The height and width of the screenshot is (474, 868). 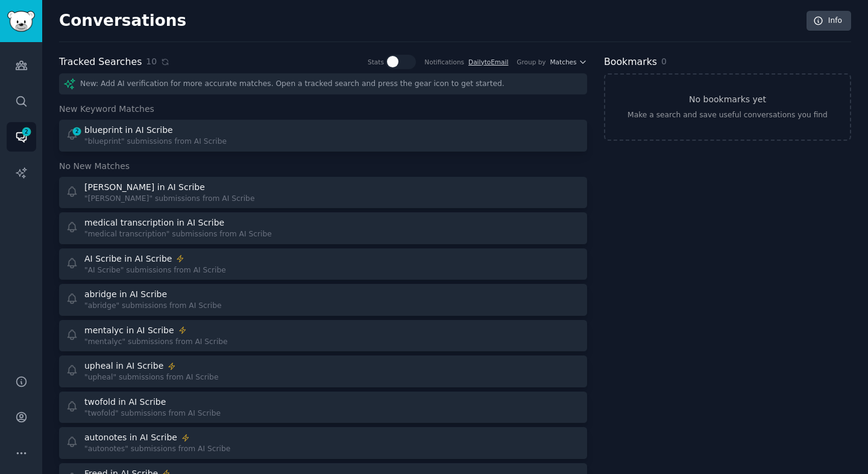 What do you see at coordinates (122, 21) in the screenshot?
I see `h2: Conversations` at bounding box center [122, 21].